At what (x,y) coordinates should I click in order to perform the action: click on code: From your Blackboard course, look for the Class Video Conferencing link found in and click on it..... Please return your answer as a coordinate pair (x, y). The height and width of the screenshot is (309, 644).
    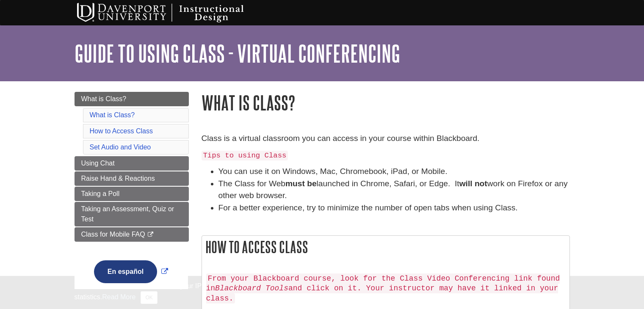
    Looking at the image, I should click on (383, 289).